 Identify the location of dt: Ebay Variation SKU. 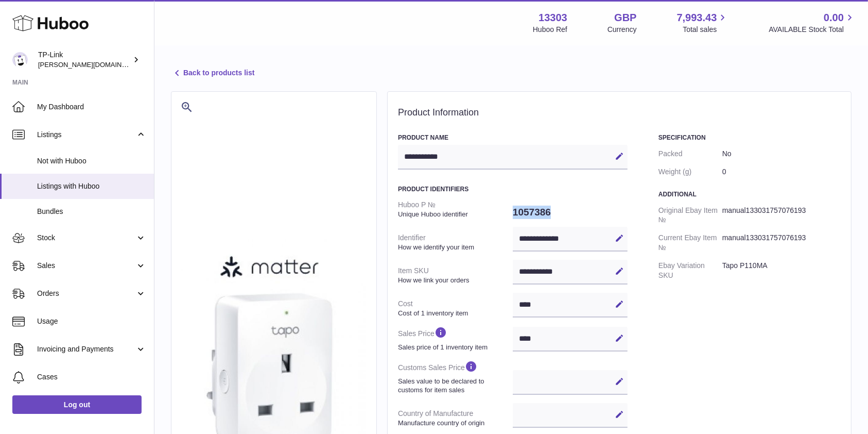
(690, 270).